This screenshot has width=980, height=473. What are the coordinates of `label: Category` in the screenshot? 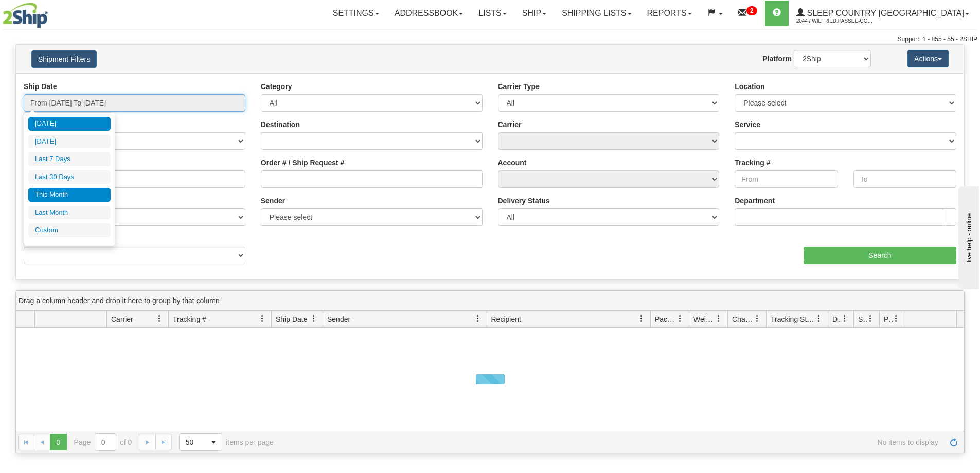 It's located at (276, 87).